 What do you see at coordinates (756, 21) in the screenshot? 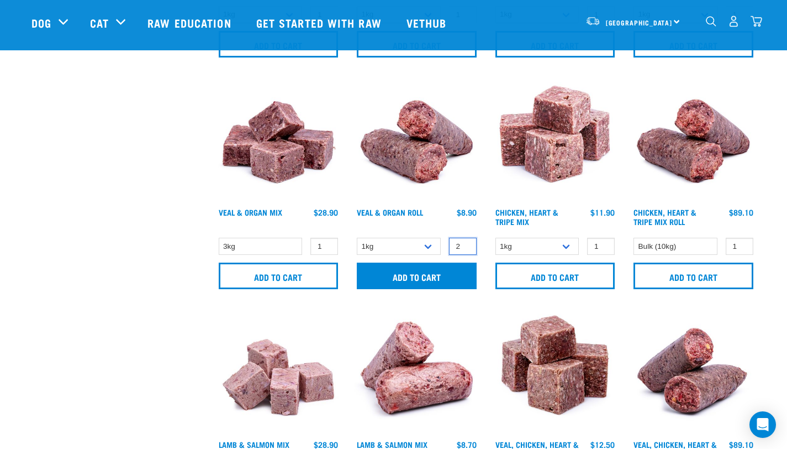
I see `img: home-icon@2x.png` at bounding box center [756, 21].